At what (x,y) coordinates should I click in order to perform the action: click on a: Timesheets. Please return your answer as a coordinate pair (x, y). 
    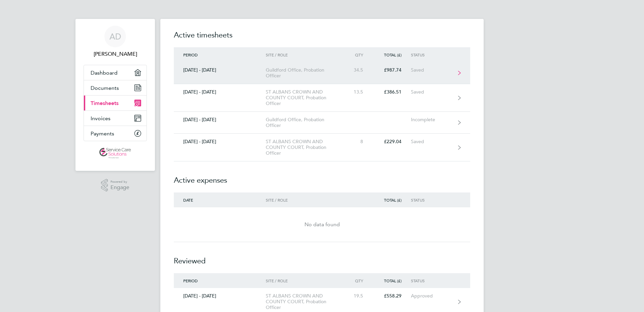
    Looking at the image, I should click on (115, 103).